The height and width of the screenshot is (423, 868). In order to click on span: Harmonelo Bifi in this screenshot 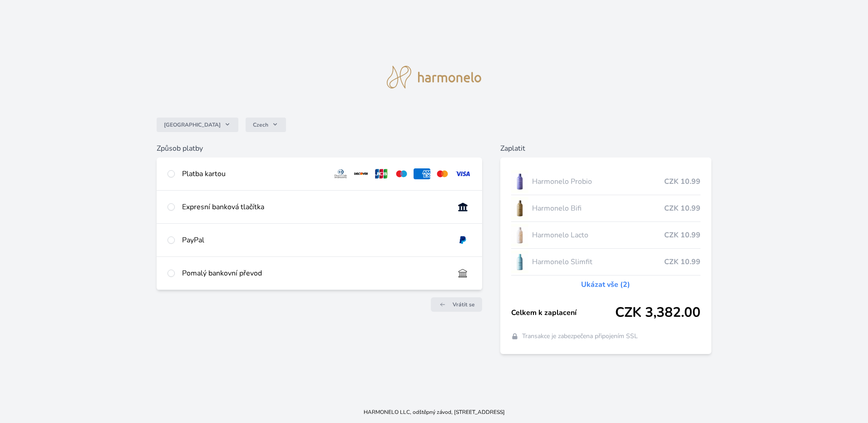, I will do `click(598, 209)`.